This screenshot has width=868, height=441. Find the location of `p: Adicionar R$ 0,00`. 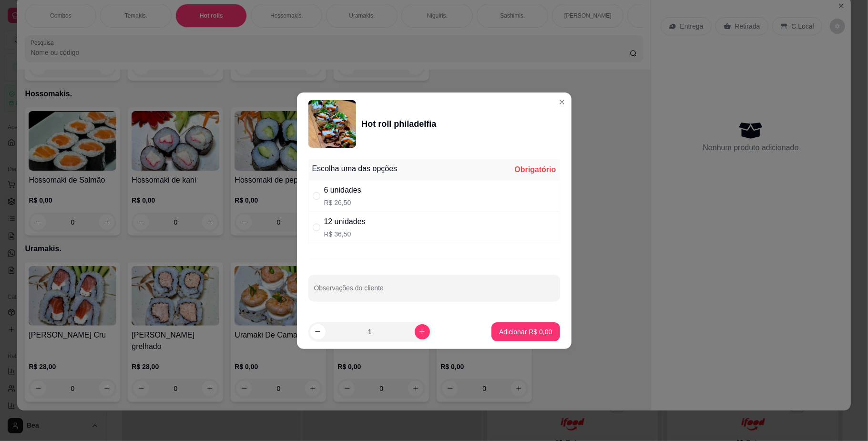

p: Adicionar R$ 0,00 is located at coordinates (526, 332).